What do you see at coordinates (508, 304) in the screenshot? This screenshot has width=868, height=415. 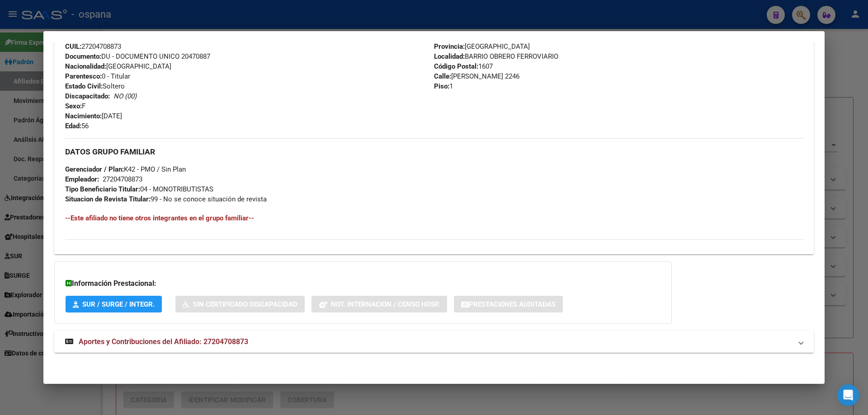 I see `button: Prestaciones Auditadas` at bounding box center [508, 304].